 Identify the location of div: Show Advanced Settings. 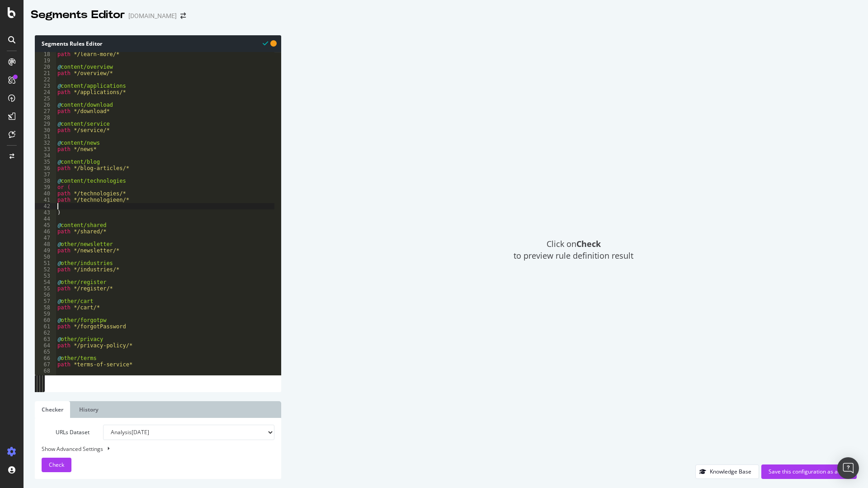
(151, 448).